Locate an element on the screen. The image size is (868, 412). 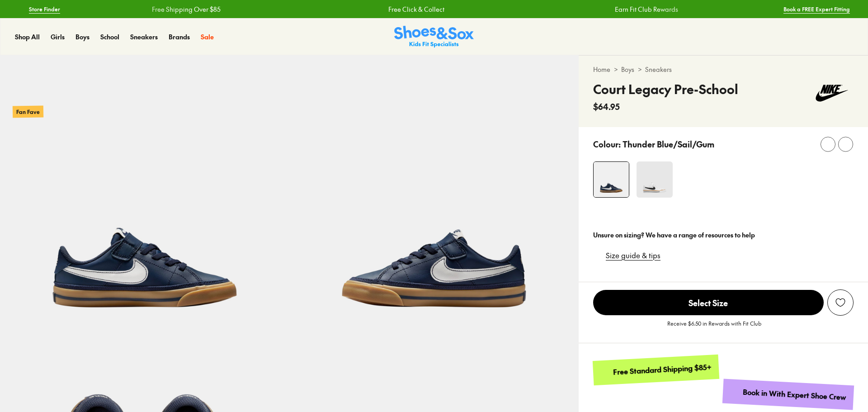
span: Boys is located at coordinates (83, 37).